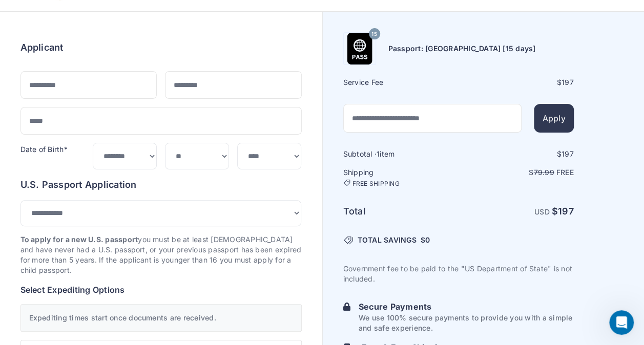 The image size is (644, 345). Describe the element at coordinates (161, 185) in the screenshot. I see `h6: U.S. Passport Application` at that location.